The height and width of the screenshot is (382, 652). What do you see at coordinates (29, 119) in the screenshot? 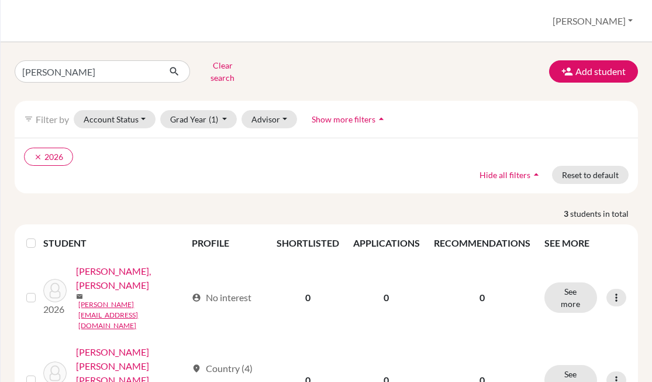
I see `i: filter_list` at bounding box center [29, 119].